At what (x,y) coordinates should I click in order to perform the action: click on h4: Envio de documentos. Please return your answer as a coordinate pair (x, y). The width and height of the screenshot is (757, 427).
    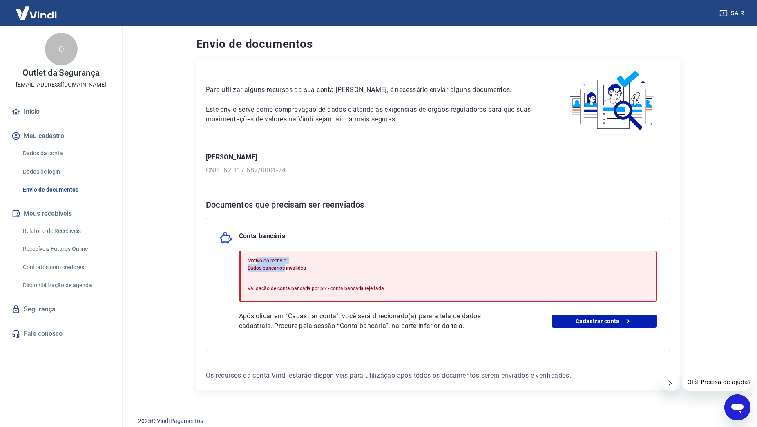
    Looking at the image, I should click on (438, 44).